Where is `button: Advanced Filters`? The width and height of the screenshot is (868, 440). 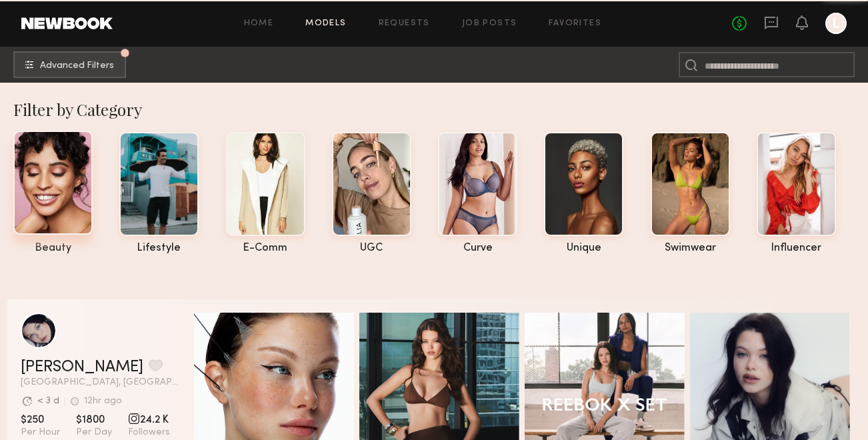
button: Advanced Filters is located at coordinates (69, 65).